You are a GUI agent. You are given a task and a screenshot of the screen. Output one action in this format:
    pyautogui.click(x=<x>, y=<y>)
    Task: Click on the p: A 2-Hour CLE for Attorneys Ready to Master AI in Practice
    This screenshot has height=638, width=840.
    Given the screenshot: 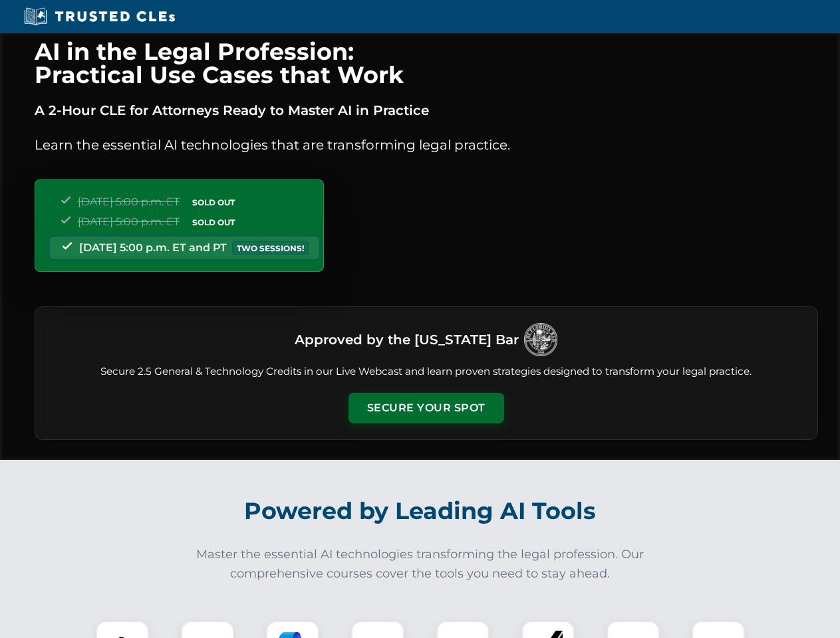 What is the action you would take?
    pyautogui.click(x=426, y=110)
    